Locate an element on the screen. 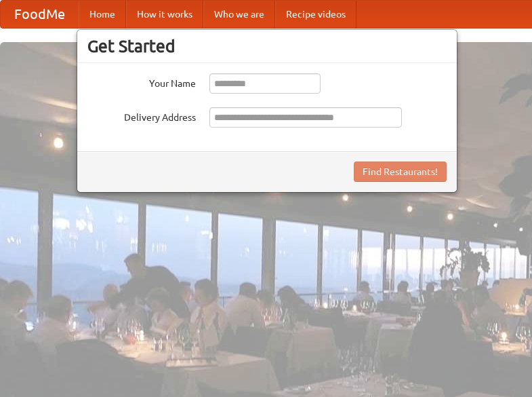 The height and width of the screenshot is (397, 532). a: FoodMe is located at coordinates (40, 15).